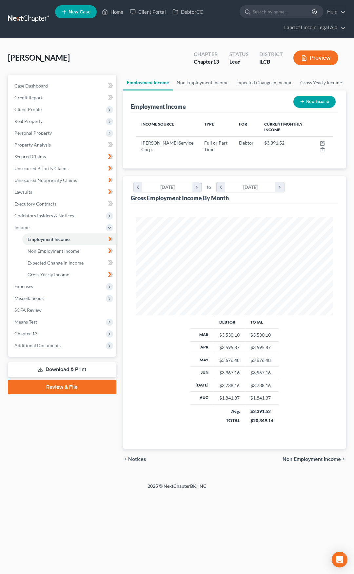 The height and width of the screenshot is (574, 354). I want to click on a: Property Analysis, so click(63, 145).